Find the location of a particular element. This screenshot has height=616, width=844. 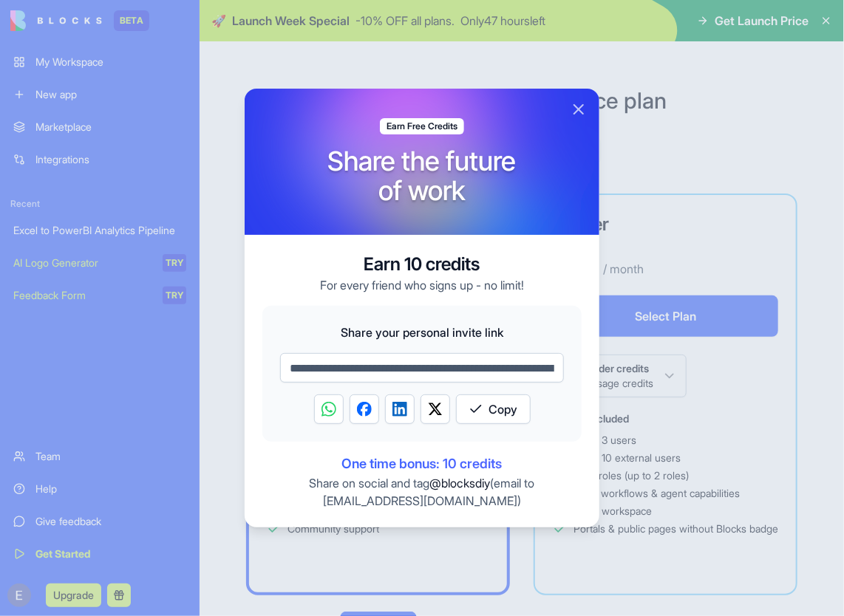

span: @blocksdiy is located at coordinates (460, 483).